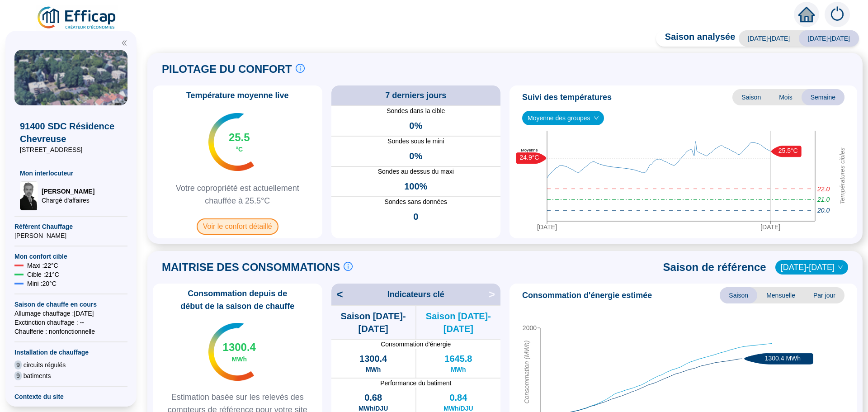 This screenshot has height=412, width=868. I want to click on span: Sondes au dessus du maxi, so click(416, 172).